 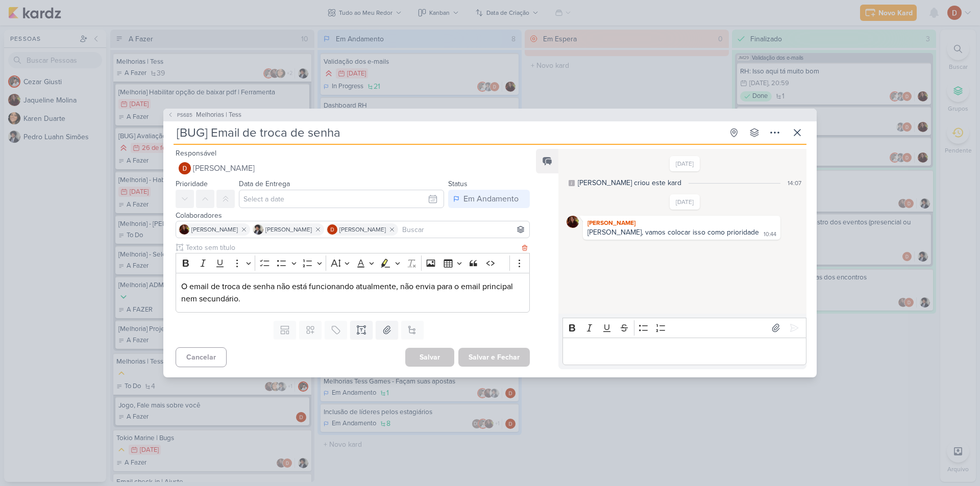 I want to click on label: Status, so click(x=458, y=183).